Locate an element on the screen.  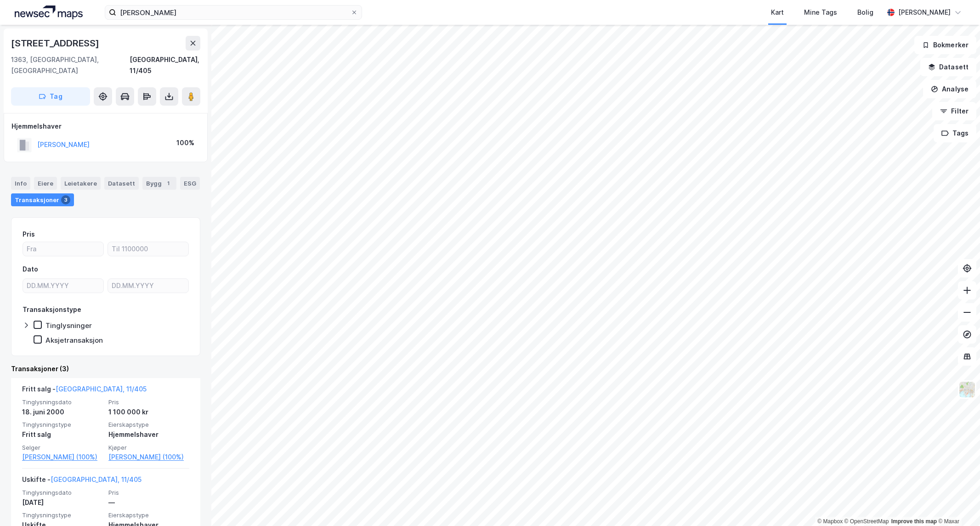
span: Kjøper is located at coordinates (149, 447).